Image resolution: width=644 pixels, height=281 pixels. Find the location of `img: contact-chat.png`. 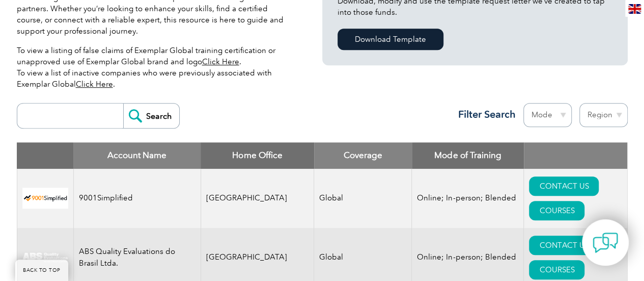

img: contact-chat.png is located at coordinates (605, 243).